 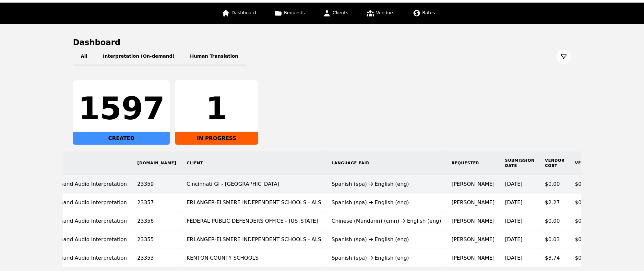 What do you see at coordinates (386, 13) in the screenshot?
I see `span: Vendors` at bounding box center [386, 13].